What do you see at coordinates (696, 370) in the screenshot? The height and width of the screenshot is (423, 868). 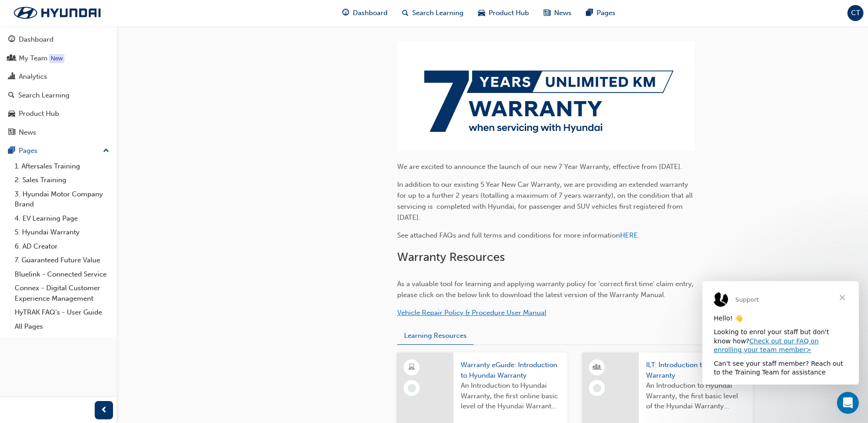 I see `span: ILT: Introduction to Hyundai Warranty` at bounding box center [696, 370].